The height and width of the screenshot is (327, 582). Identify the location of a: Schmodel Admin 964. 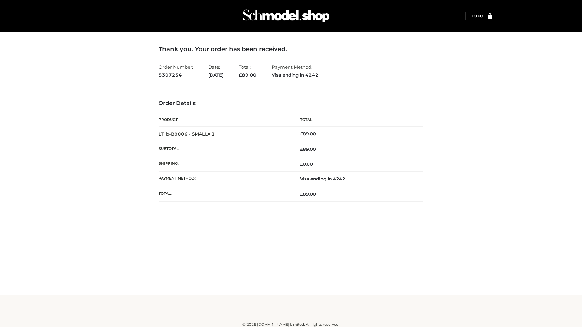
(286, 16).